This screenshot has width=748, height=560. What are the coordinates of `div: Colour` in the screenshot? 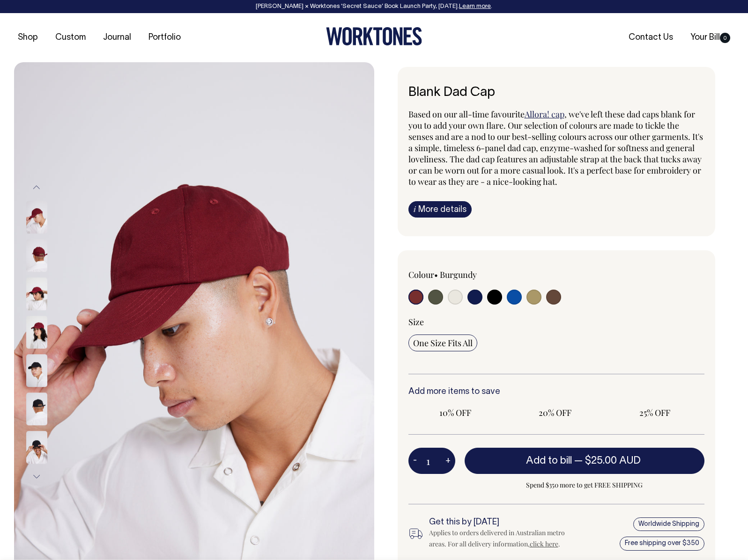 It's located at (468, 275).